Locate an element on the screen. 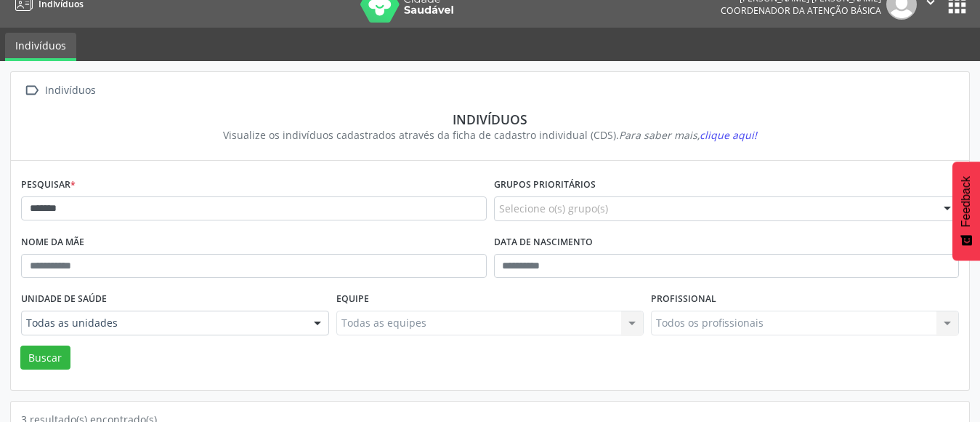 The image size is (980, 422). a:  Indivíduos is located at coordinates (59, 90).